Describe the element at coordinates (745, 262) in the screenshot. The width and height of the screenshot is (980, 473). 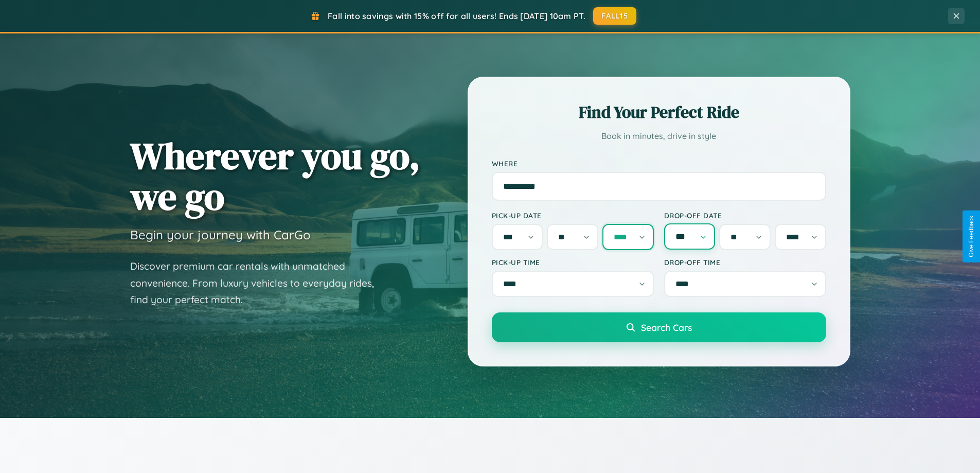
I see `label: Drop-off Time` at that location.